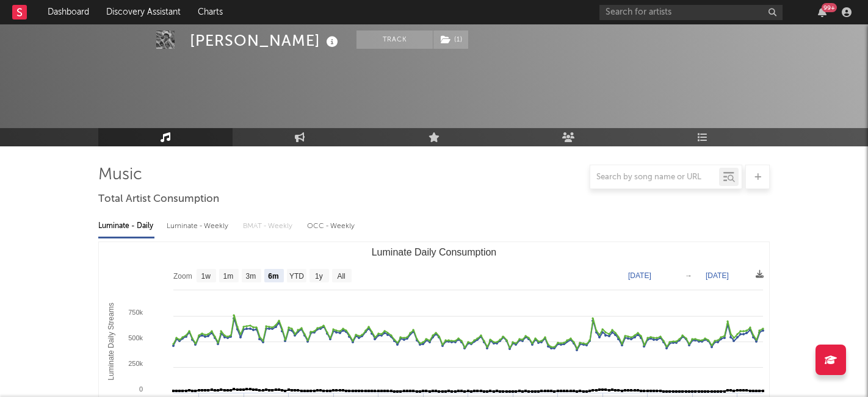 Image resolution: width=868 pixels, height=397 pixels. Describe the element at coordinates (126, 226) in the screenshot. I see `div: Luminate - Daily` at that location.